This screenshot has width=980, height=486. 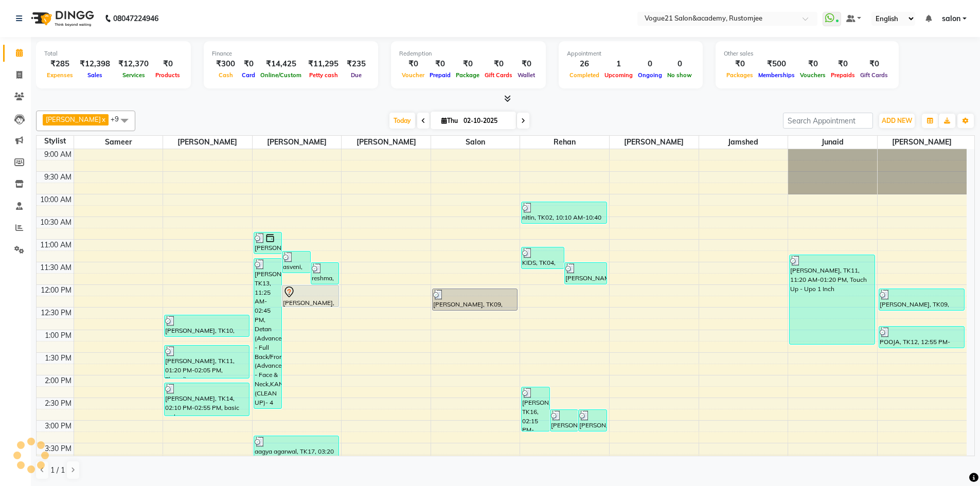 I want to click on div: 3:00 PM, so click(x=58, y=426).